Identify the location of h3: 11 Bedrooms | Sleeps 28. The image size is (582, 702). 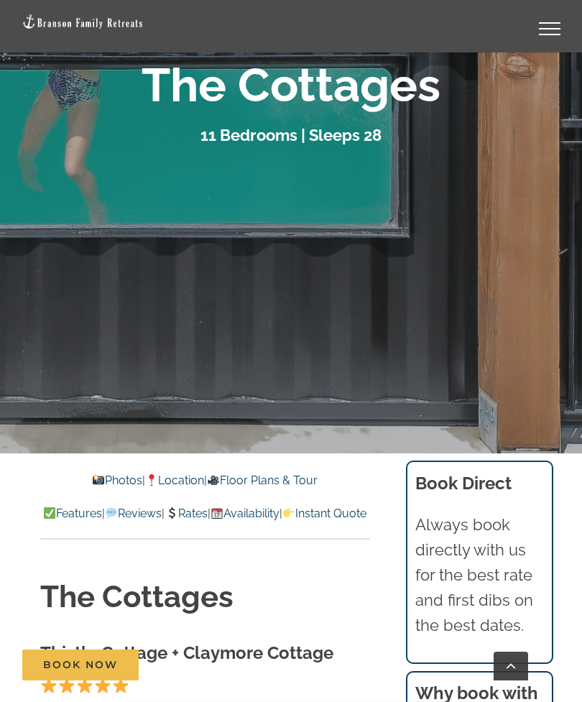
(291, 135).